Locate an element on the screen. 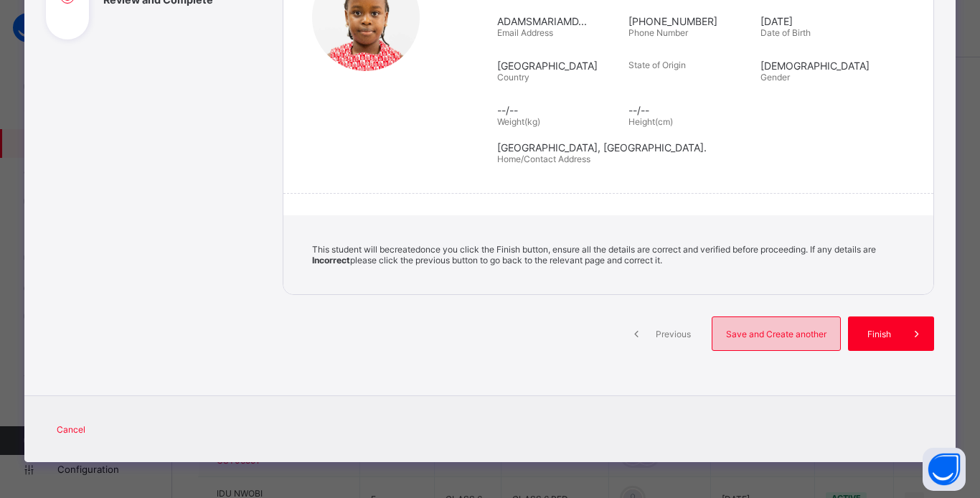 This screenshot has width=980, height=498. span: Height(cm) is located at coordinates (651, 122).